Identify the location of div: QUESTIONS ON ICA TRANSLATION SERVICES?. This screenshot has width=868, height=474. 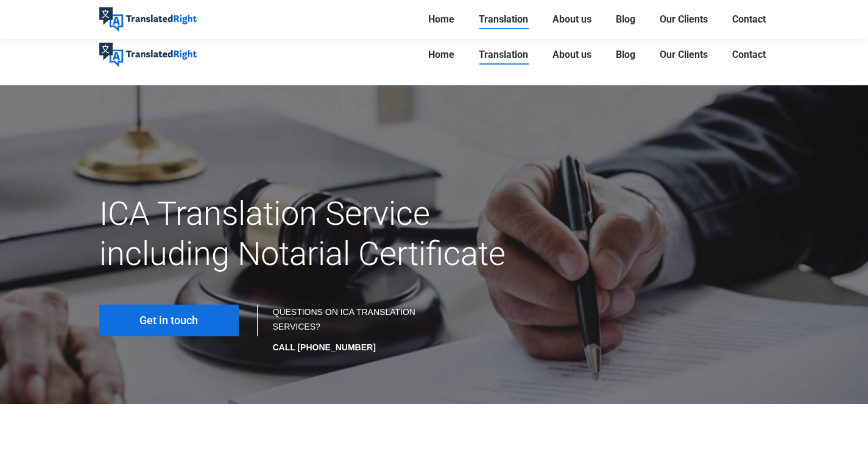
(348, 329).